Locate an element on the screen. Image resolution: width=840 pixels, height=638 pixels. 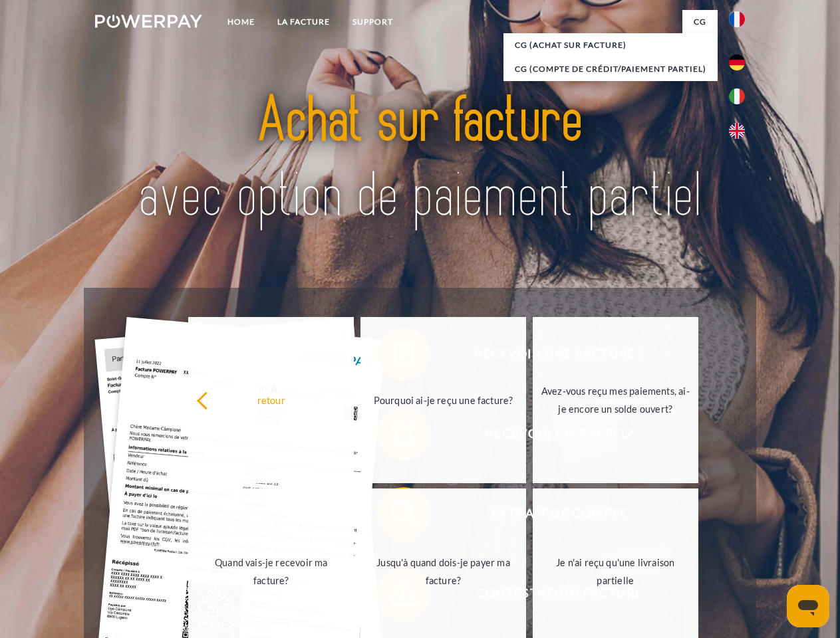
img: en is located at coordinates (737, 131).